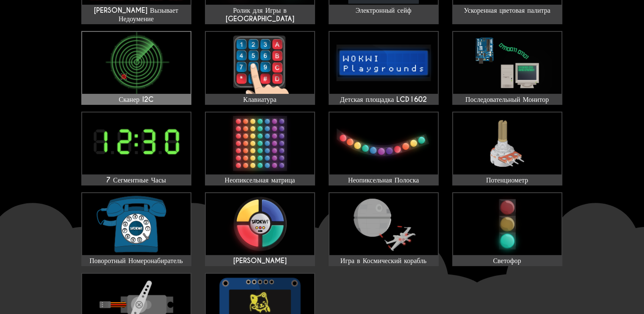  What do you see at coordinates (383, 180) in the screenshot?
I see `ya-tr-span: Неопиксельная Полоска` at bounding box center [383, 180].